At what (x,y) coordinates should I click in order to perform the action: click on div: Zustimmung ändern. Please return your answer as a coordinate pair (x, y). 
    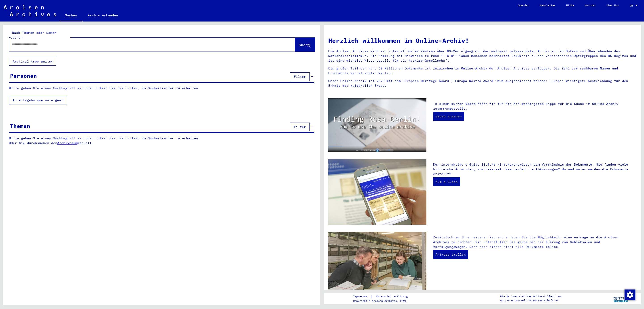
    Looking at the image, I should click on (630, 294).